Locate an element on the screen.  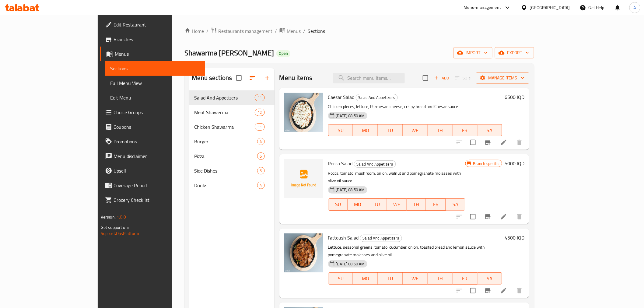
span: Sort sections is located at coordinates (252, 78).